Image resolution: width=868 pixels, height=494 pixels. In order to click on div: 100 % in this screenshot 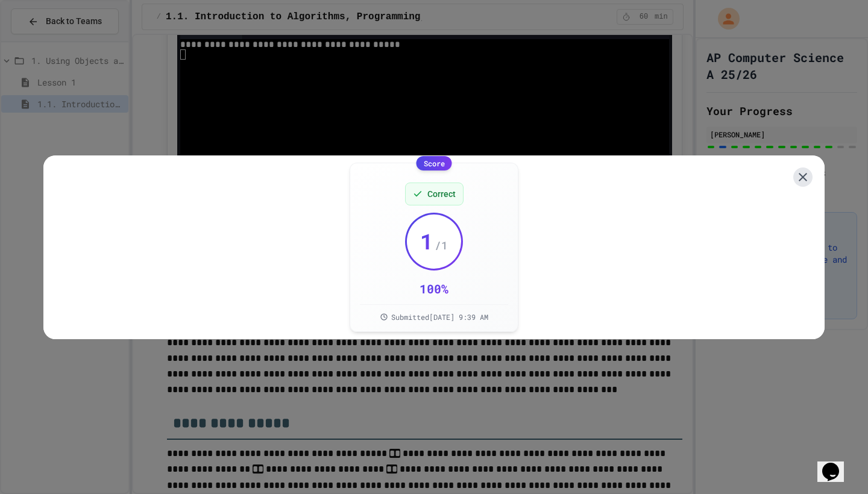, I will do `click(434, 289)`.